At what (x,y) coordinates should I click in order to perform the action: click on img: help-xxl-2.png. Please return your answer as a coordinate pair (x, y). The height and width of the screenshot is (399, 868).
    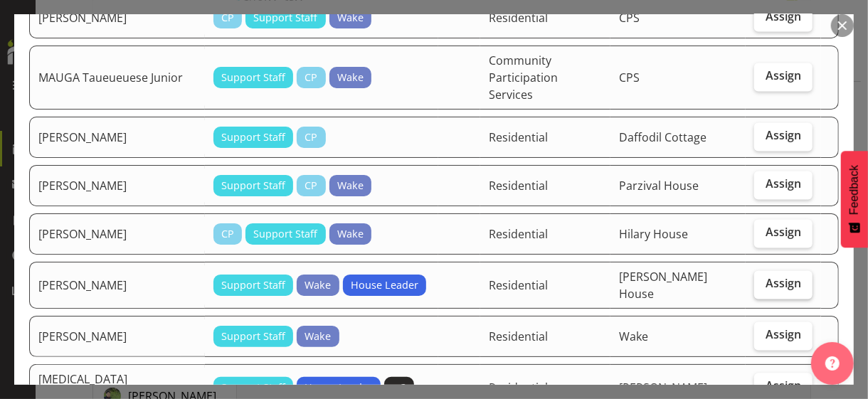
    Looking at the image, I should click on (833, 364).